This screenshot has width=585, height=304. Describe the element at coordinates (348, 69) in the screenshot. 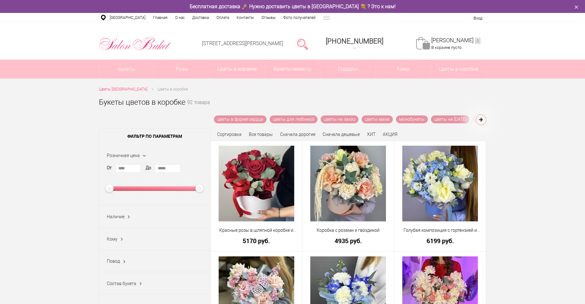

I see `a: Подарки` at that location.